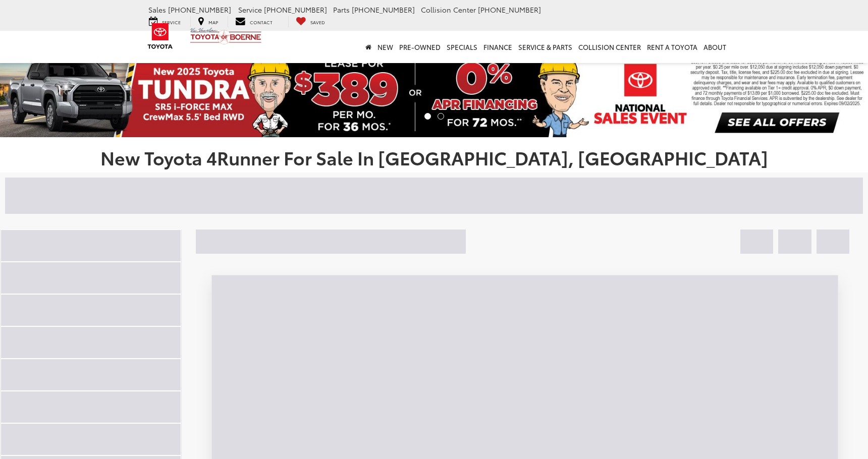  What do you see at coordinates (609, 47) in the screenshot?
I see `a: Collision Center` at bounding box center [609, 47].